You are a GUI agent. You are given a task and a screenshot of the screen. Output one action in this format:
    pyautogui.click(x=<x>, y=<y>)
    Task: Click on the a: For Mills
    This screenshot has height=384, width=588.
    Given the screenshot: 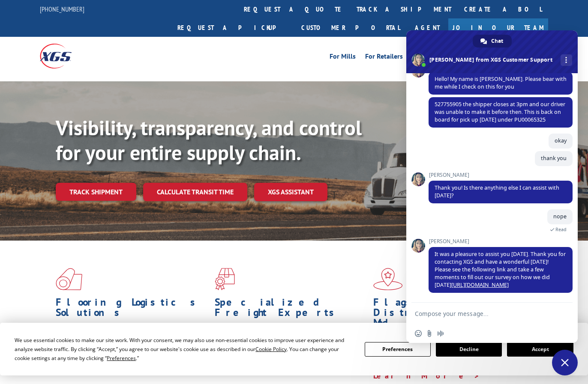 What is the action you would take?
    pyautogui.click(x=342, y=58)
    